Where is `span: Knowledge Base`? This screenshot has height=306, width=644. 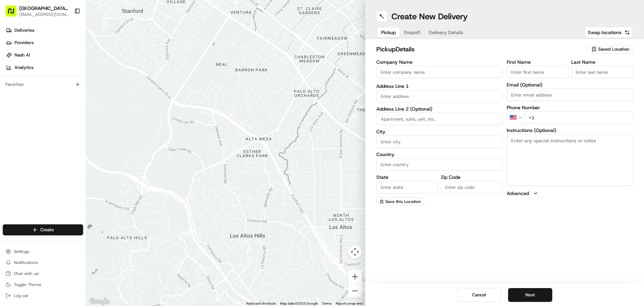 span: Knowledge Base is located at coordinates (33, 157).